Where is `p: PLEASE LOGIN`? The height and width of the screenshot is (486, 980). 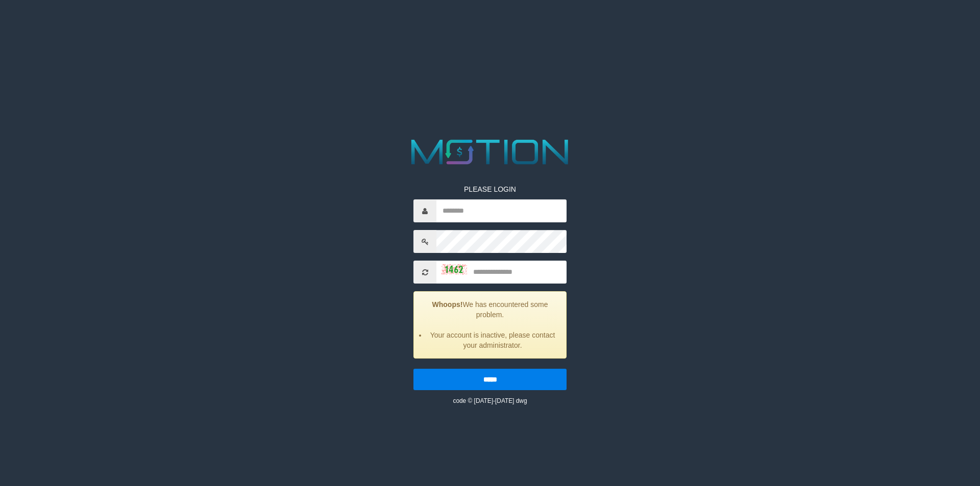
p: PLEASE LOGIN is located at coordinates (490, 189).